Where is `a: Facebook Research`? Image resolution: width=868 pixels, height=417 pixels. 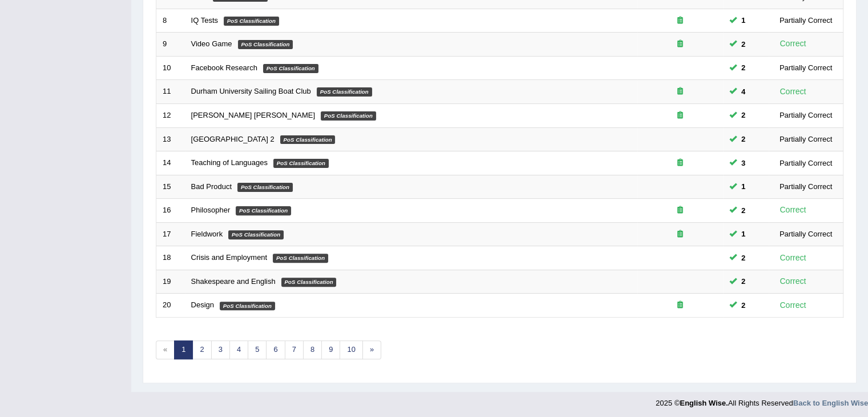 a: Facebook Research is located at coordinates (224, 68).